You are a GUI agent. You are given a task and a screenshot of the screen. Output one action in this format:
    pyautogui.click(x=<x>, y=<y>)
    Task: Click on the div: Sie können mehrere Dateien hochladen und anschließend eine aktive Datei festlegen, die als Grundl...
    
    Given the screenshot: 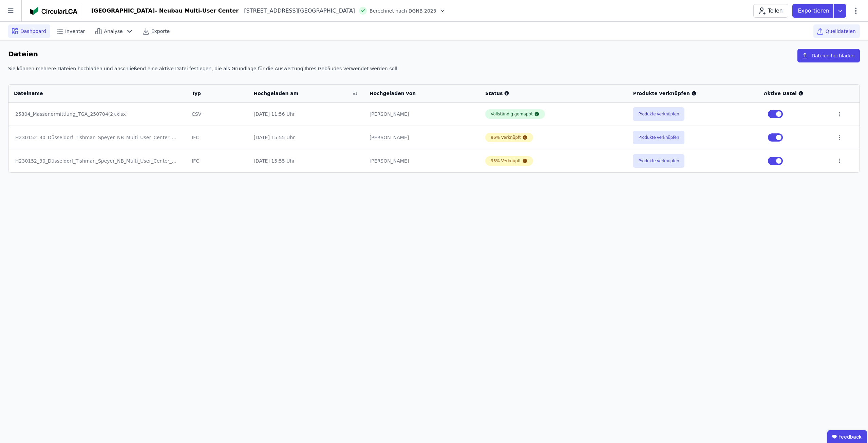 What is the action you would take?
    pyautogui.click(x=434, y=72)
    